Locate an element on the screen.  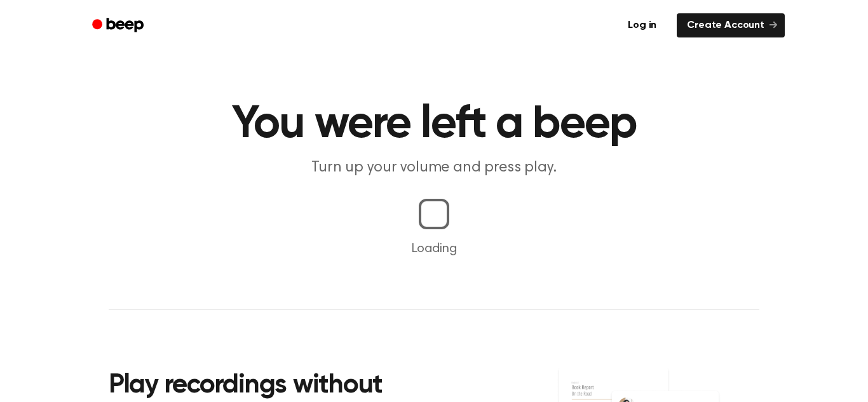
p: Loading is located at coordinates (434, 249).